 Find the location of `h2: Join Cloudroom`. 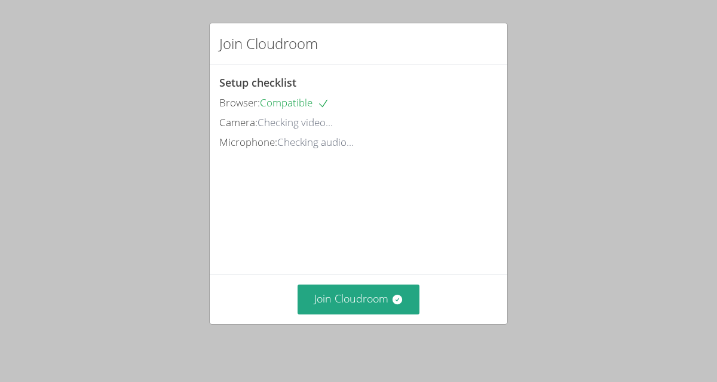

h2: Join Cloudroom is located at coordinates (268, 44).